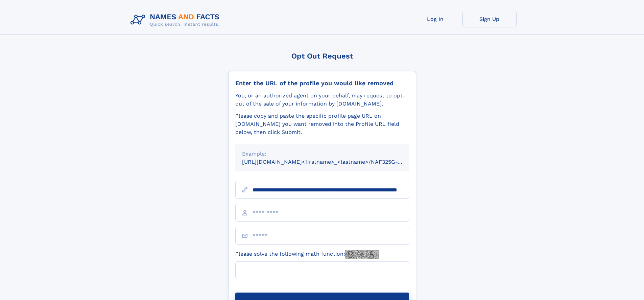 The height and width of the screenshot is (300, 644). I want to click on a: Sign Up, so click(489, 19).